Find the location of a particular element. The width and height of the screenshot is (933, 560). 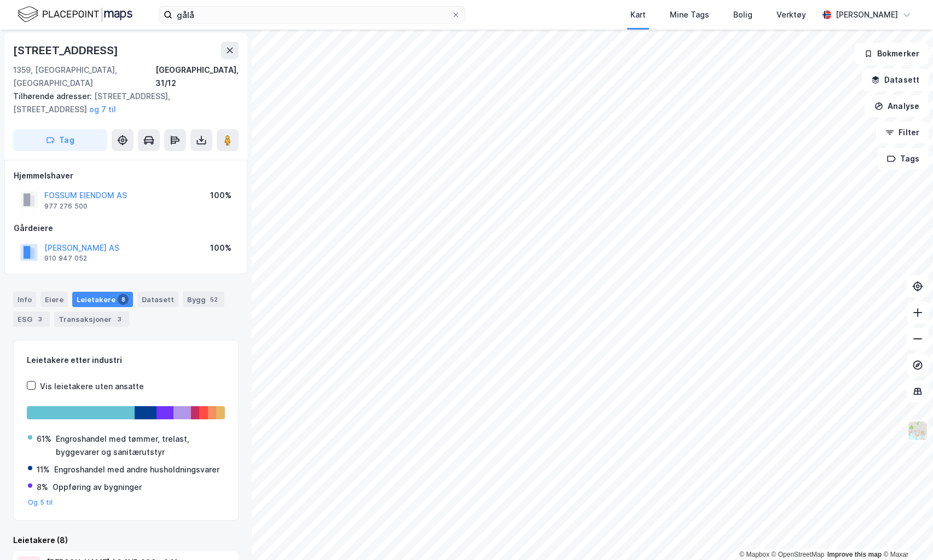

img: Z is located at coordinates (918, 431).